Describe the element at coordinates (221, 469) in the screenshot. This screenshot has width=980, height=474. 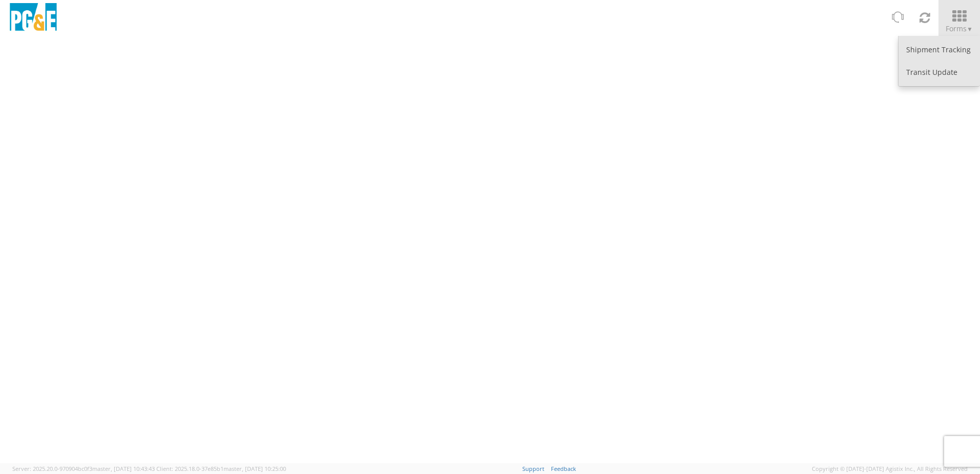
I see `span: Client: 2025.18.0-37e85b1` at that location.